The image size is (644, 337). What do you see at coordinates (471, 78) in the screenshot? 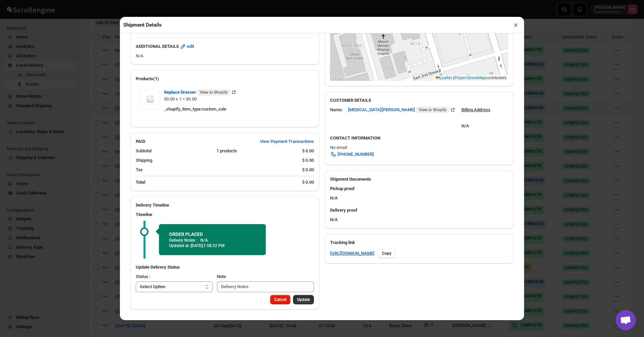
I see `a: OpenStreetMap` at bounding box center [471, 78].